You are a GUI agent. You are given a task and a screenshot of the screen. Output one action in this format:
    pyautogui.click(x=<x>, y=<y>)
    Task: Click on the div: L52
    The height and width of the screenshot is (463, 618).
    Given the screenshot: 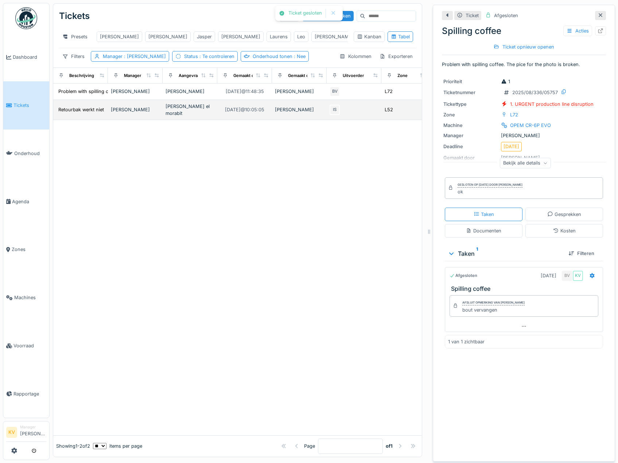 What is the action you would take?
    pyautogui.click(x=389, y=109)
    